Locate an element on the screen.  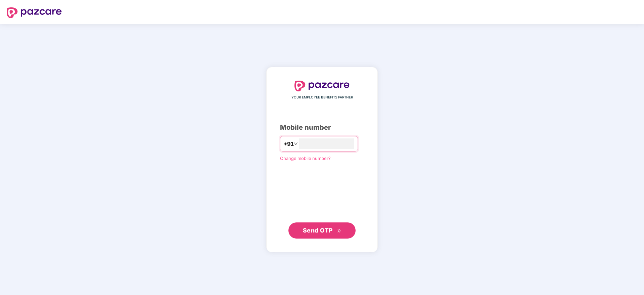
span: YOUR EMPLOYEE BENEFITS PARTNER is located at coordinates (322, 98).